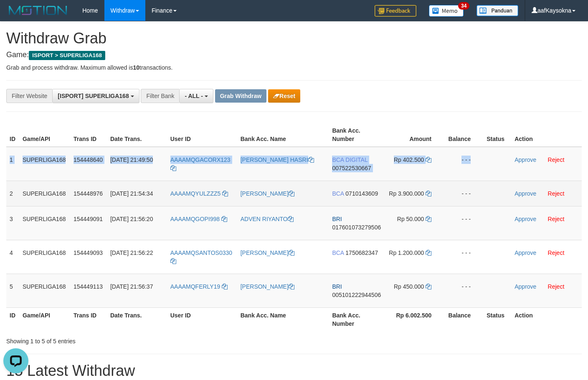  I want to click on h1: 15 Latest Withdraw, so click(294, 371).